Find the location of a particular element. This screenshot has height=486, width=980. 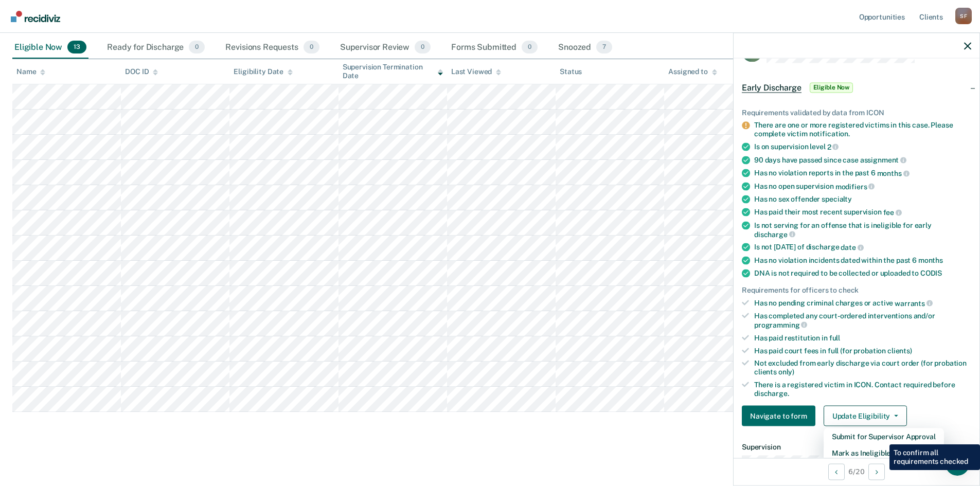

div: Assigned to is located at coordinates (692, 72).